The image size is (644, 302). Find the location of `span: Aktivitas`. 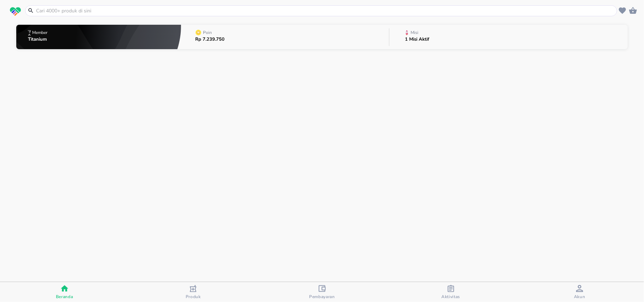

span: Aktivitas is located at coordinates (451, 297).